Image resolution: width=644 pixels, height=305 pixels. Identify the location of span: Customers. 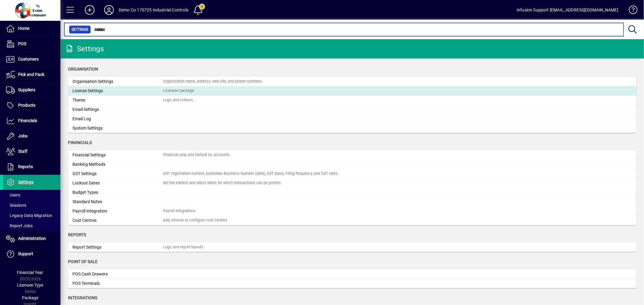
(28, 59).